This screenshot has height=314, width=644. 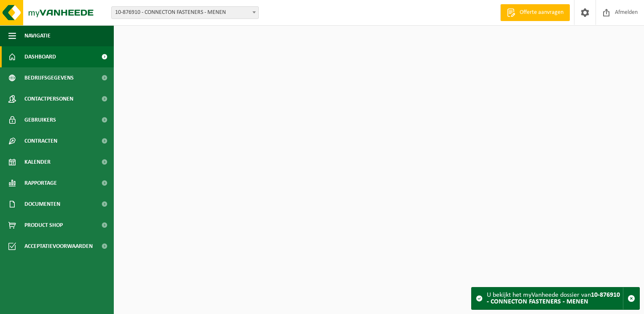 What do you see at coordinates (535, 13) in the screenshot?
I see `a: Offerte aanvragen` at bounding box center [535, 13].